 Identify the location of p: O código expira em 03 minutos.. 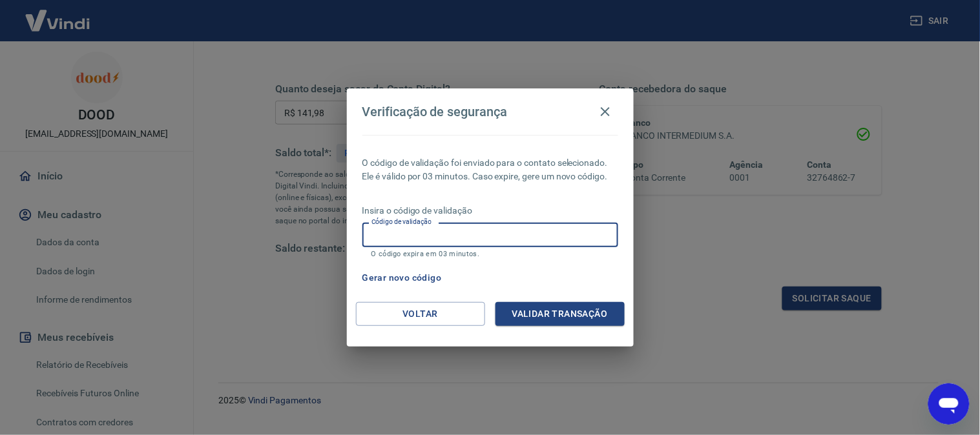
(490, 254).